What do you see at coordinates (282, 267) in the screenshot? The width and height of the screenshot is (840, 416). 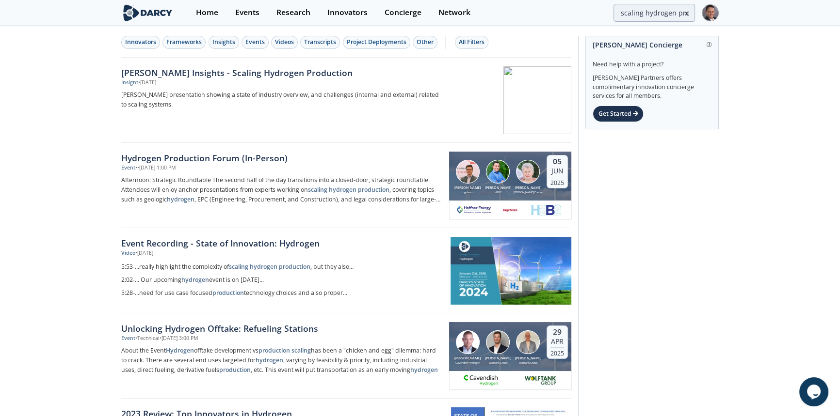 I see `a: 5:53-...really highlight the complexity ofscaling hydrogen production, but they also...` at bounding box center [282, 267].